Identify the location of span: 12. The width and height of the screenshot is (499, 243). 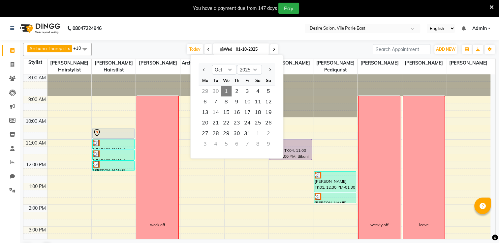
(269, 102).